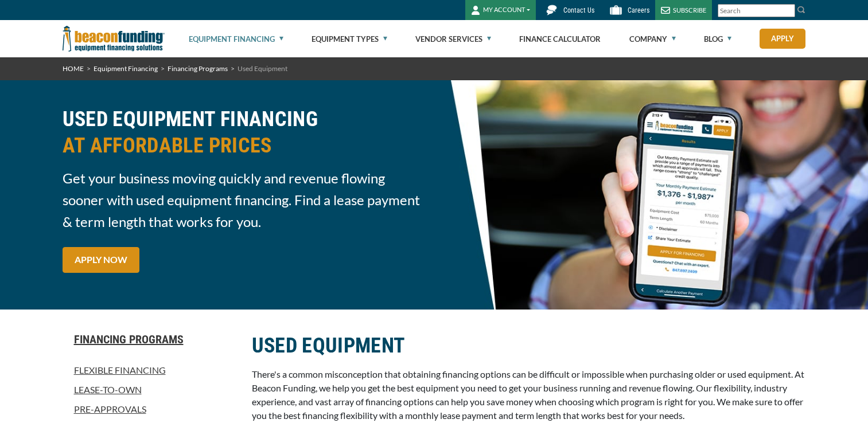  I want to click on span: Contact Us, so click(579, 11).